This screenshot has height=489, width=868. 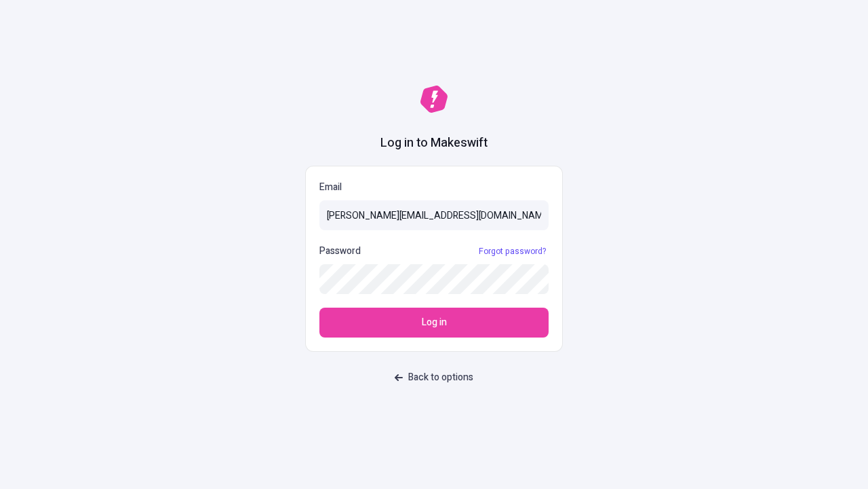 What do you see at coordinates (434, 323) in the screenshot?
I see `span: Log in` at bounding box center [434, 323].